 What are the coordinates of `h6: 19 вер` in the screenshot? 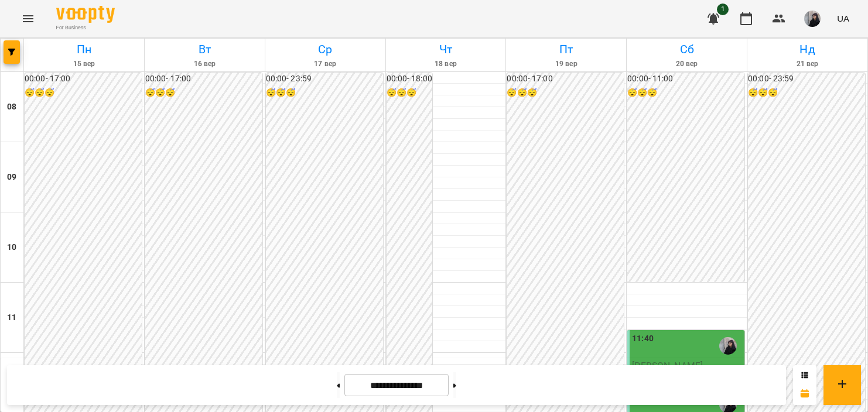 It's located at (566, 63).